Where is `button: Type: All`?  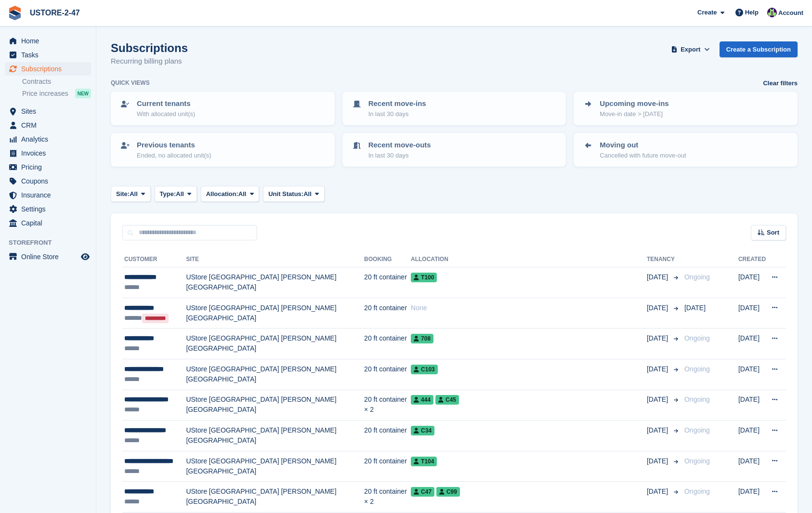
button: Type: All is located at coordinates (176, 193).